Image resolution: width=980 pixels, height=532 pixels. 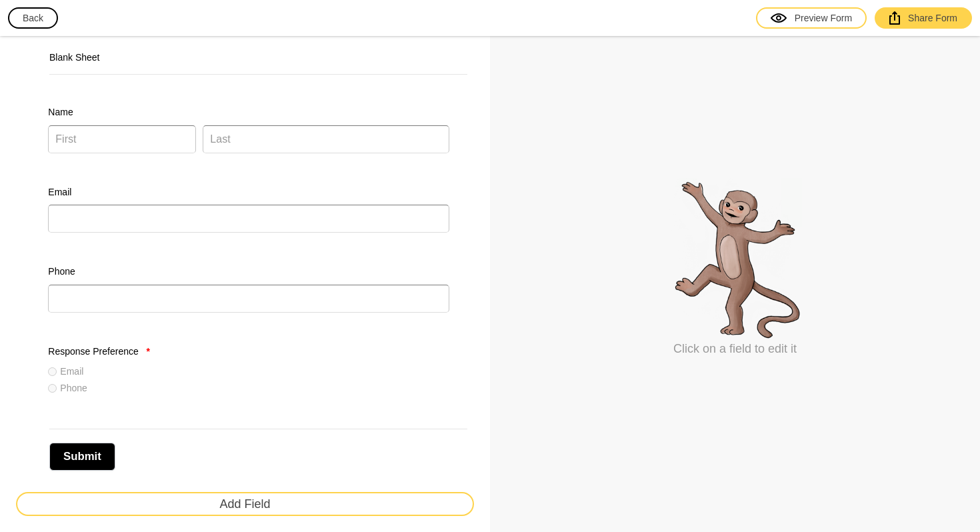 I want to click on button: Back, so click(x=33, y=18).